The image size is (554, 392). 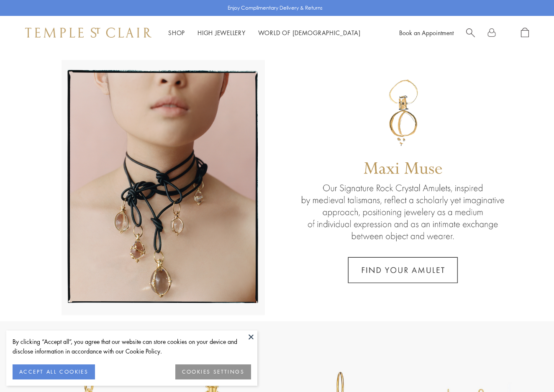 What do you see at coordinates (54, 372) in the screenshot?
I see `button: ACCEPT ALL COOKIES` at bounding box center [54, 372].